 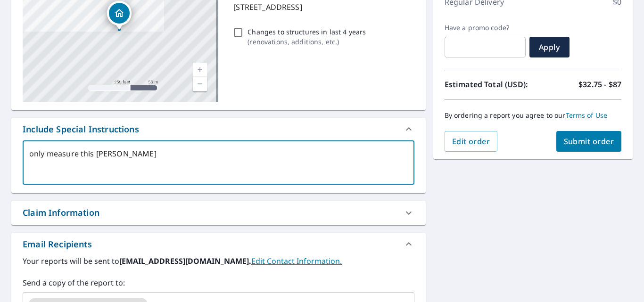 I want to click on button: Apply, so click(x=550, y=47).